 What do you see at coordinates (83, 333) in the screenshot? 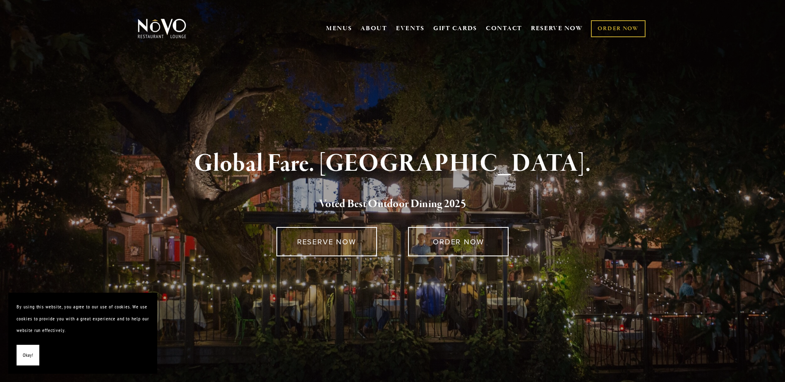
I see `section: Cookie banner` at bounding box center [83, 333].